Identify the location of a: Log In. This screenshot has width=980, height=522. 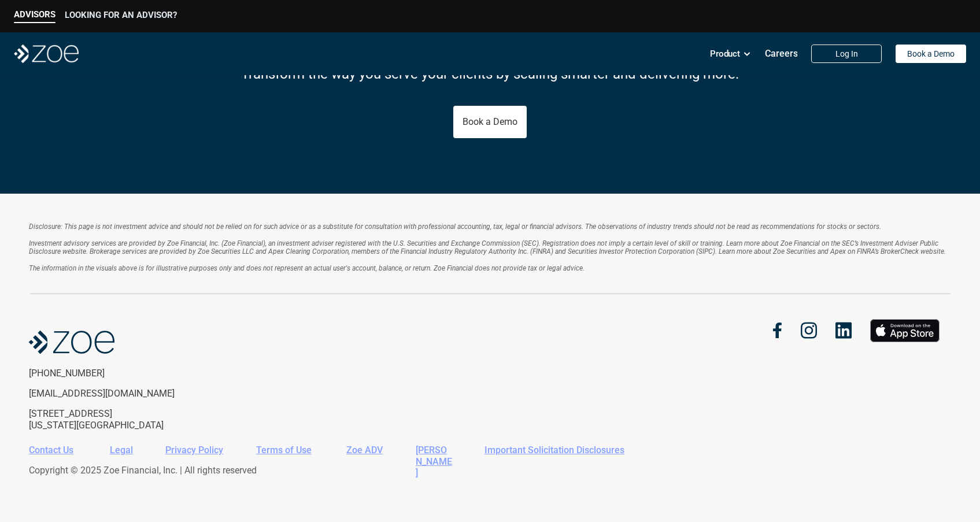
(846, 54).